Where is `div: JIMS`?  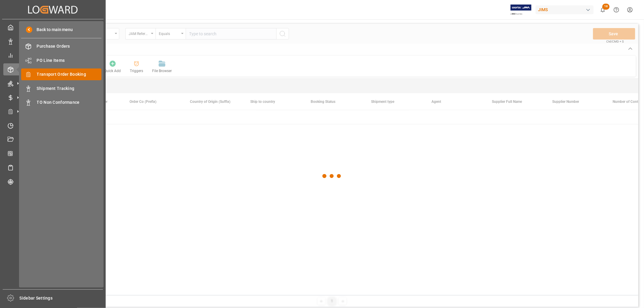 div: JIMS is located at coordinates (565, 9).